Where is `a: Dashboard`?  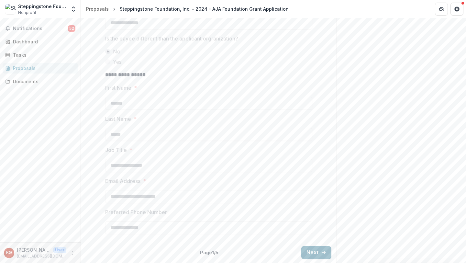 a: Dashboard is located at coordinates (40, 41).